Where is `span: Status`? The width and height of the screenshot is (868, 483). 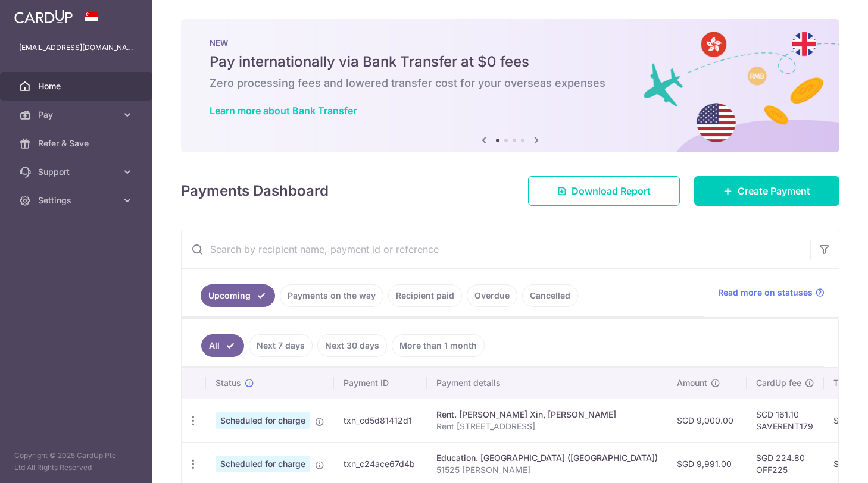
span: Status is located at coordinates (228, 383).